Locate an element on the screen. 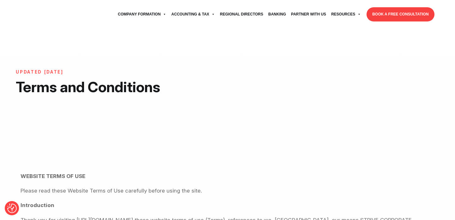 This screenshot has width=455, height=220. a: Partner with Us is located at coordinates (309, 14).